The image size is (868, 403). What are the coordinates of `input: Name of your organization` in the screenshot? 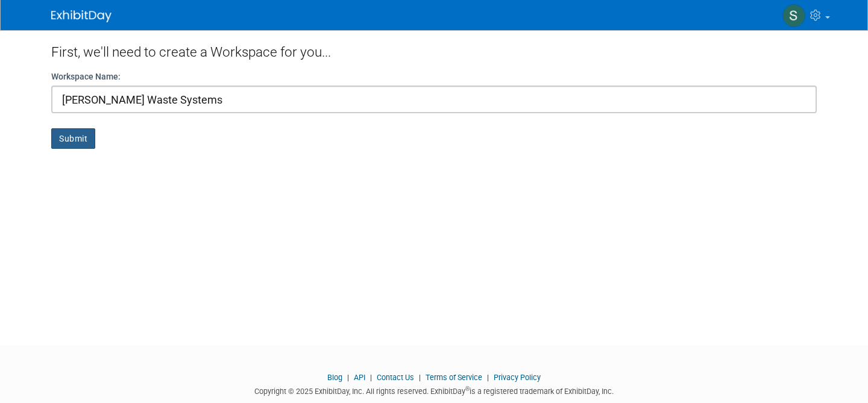 It's located at (434, 99).